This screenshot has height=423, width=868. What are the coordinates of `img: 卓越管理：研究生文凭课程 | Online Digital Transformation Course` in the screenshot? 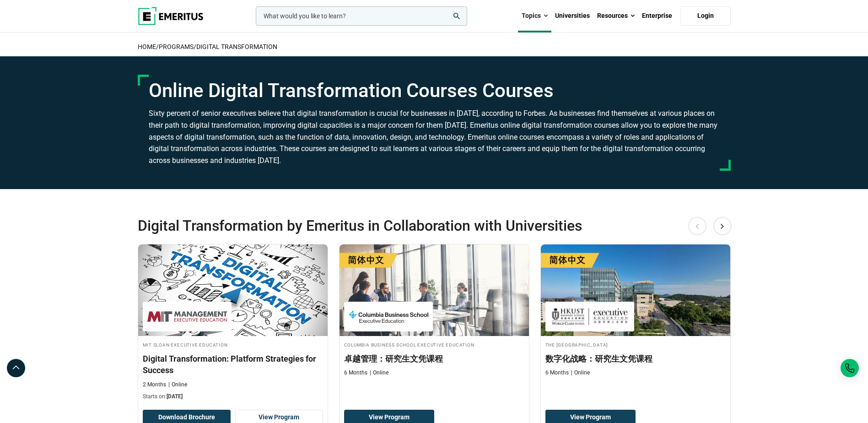 It's located at (434, 290).